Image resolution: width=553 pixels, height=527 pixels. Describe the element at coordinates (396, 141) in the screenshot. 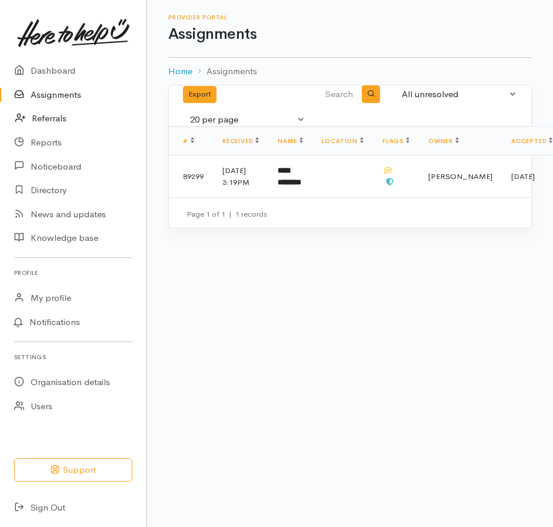

I see `a: Flags` at that location.